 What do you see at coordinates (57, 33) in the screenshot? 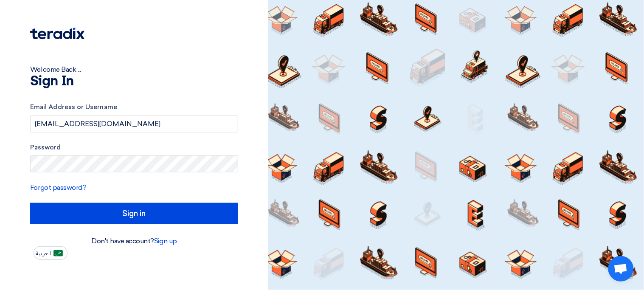
I see `img: Teradix logo` at bounding box center [57, 33].